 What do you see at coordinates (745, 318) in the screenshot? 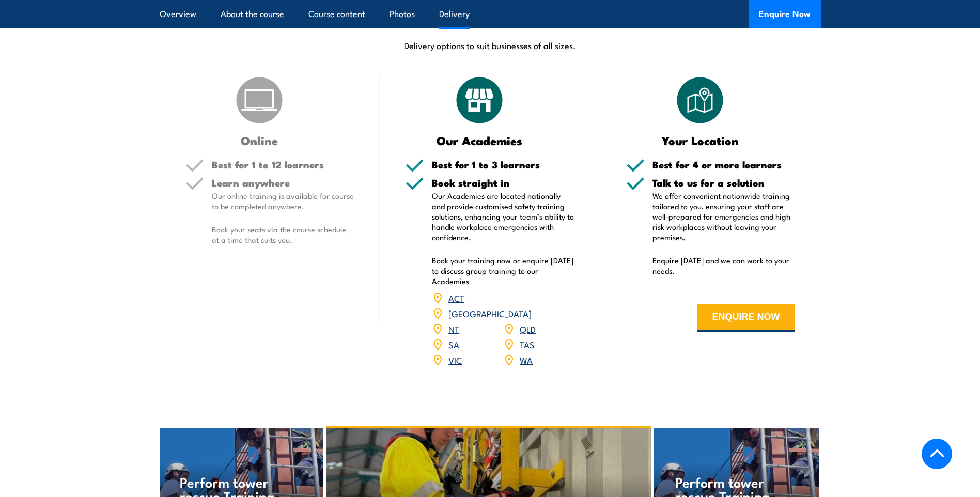
I see `button: ENQUIRE NOW` at bounding box center [745, 318].